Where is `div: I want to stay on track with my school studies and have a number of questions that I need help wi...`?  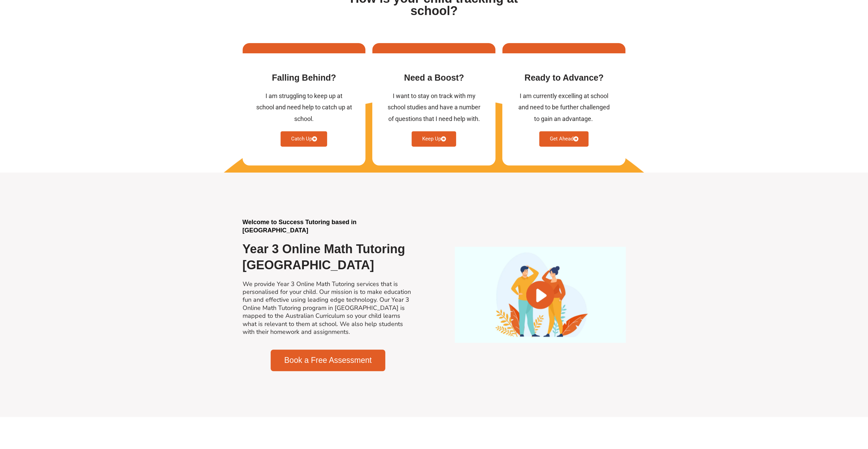
div: I want to stay on track with my school studies and have a number of questions that I need help wi... is located at coordinates (434, 107).